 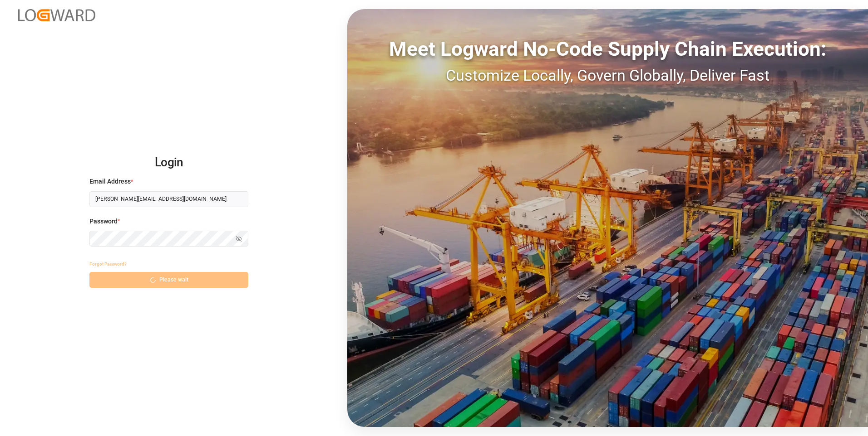 I want to click on img: Logward_new_orange.png, so click(x=57, y=15).